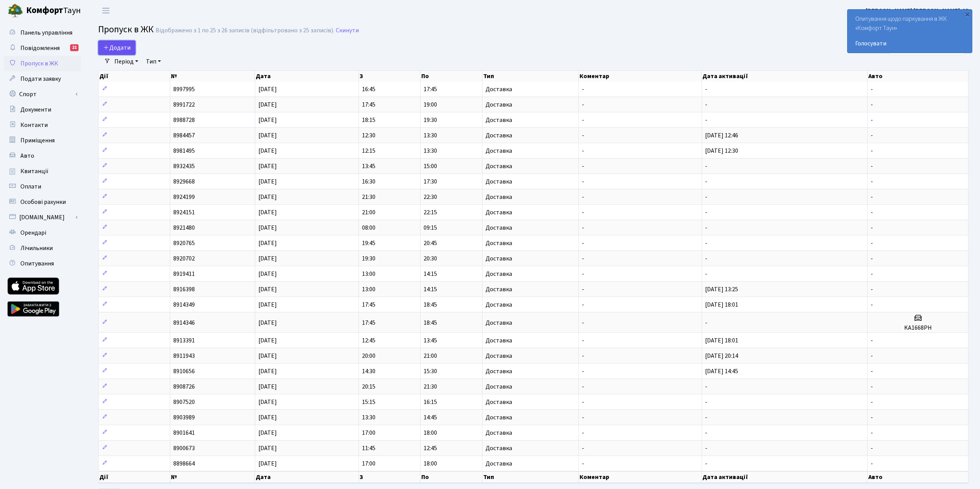 The height and width of the screenshot is (489, 980). I want to click on span: 19:45, so click(368, 243).